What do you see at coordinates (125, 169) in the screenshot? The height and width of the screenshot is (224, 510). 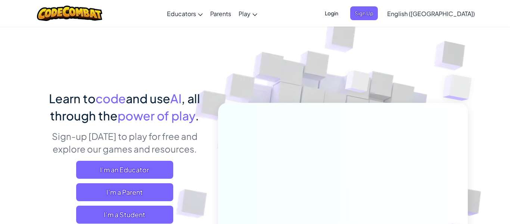 I see `span: I'm an Educator` at bounding box center [125, 169].